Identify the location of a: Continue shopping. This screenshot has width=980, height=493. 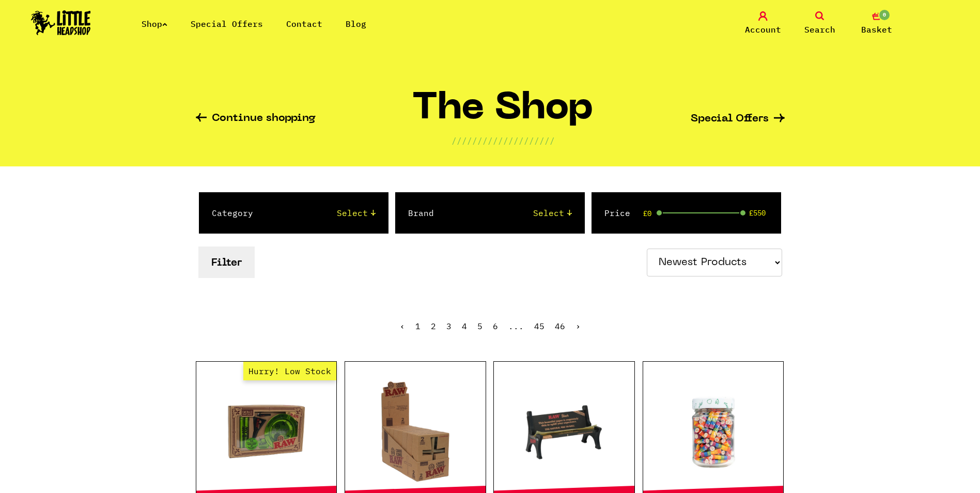
(256, 119).